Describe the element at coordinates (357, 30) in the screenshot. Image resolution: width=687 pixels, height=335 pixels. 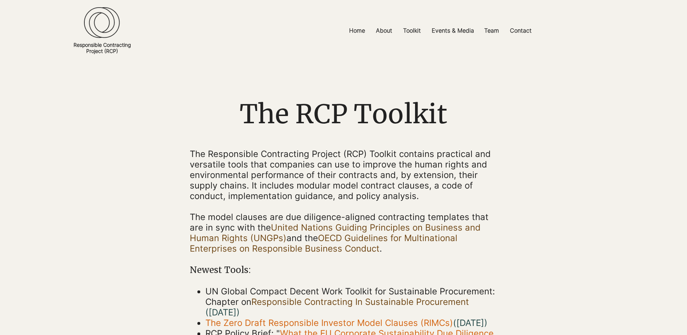
I see `p: Home` at that location.